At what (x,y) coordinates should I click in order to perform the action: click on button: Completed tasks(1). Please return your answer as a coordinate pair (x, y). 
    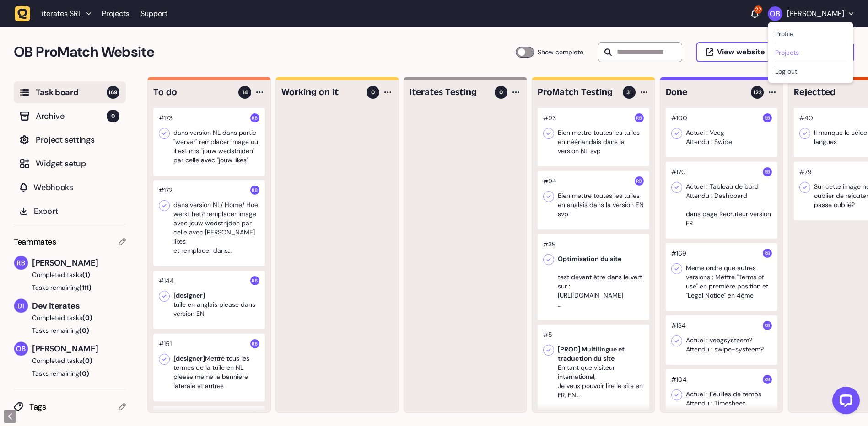
    Looking at the image, I should click on (66, 275).